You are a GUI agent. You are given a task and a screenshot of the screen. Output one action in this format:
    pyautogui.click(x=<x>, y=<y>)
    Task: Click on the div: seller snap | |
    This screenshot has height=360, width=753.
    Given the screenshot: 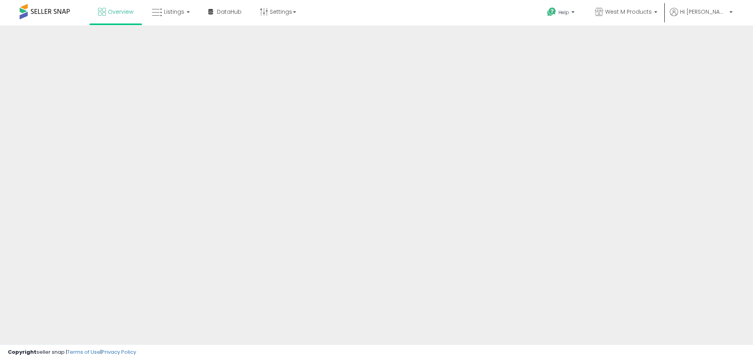 What is the action you would take?
    pyautogui.click(x=72, y=352)
    